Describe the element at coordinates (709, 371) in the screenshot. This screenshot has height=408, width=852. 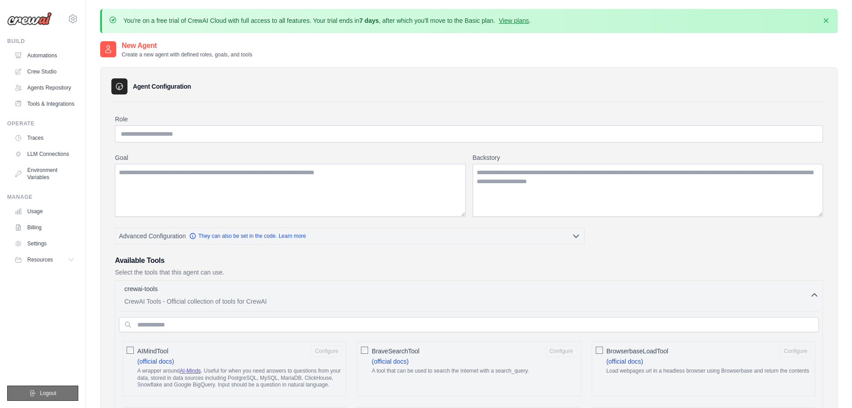
I see `p: Load webpages url in a headless browser using Browserbase and return the contents` at that location.